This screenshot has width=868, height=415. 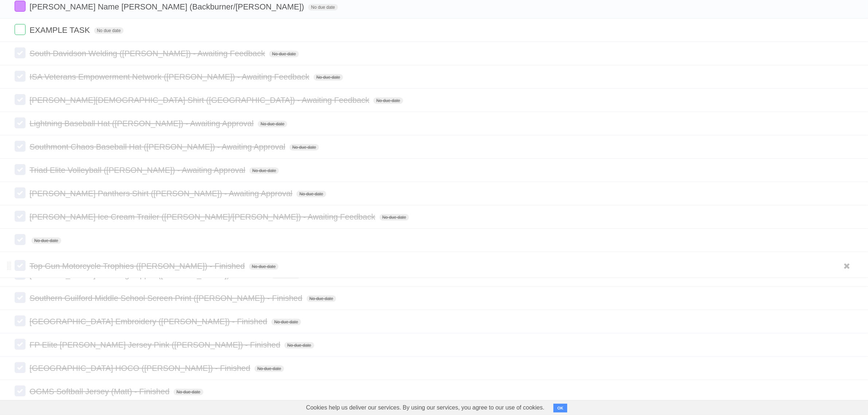 What do you see at coordinates (560, 408) in the screenshot?
I see `button: OK` at bounding box center [560, 408].